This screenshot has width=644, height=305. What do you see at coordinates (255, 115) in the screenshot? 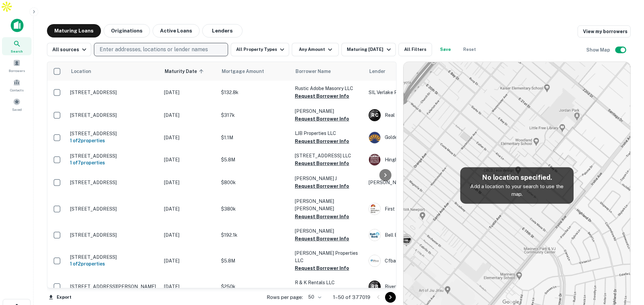
I see `p: $317k` at bounding box center [255, 115].